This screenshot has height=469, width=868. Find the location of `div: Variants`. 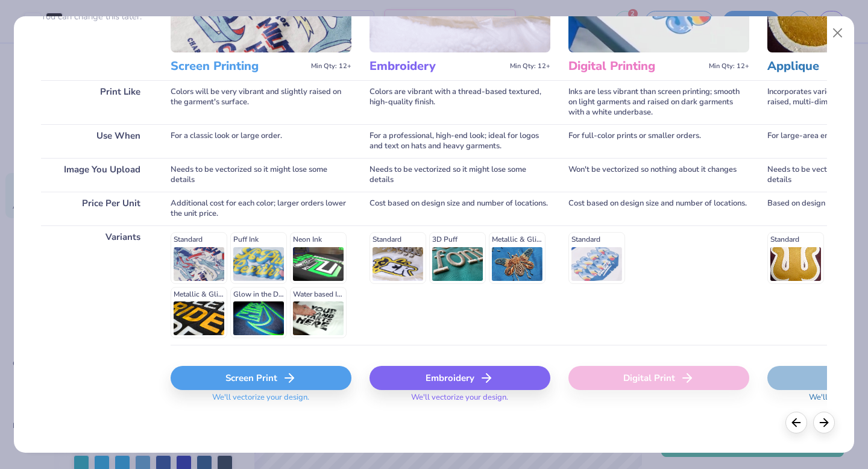

div: Variants is located at coordinates (97, 286).